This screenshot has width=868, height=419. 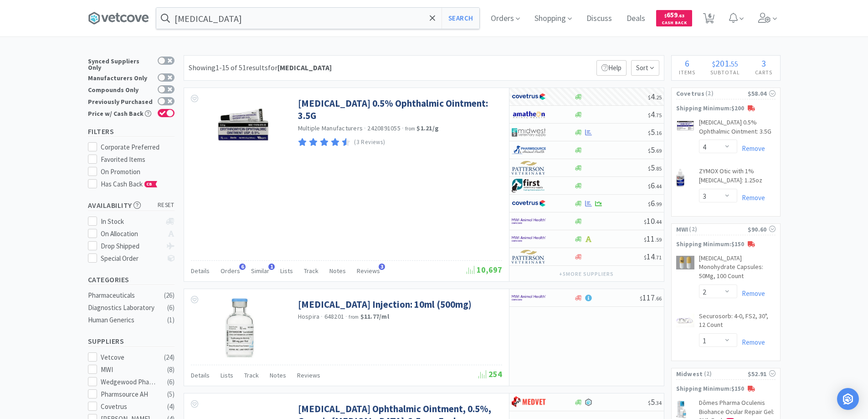 What do you see at coordinates (681, 16) in the screenshot?
I see `span: . 63` at bounding box center [681, 16].